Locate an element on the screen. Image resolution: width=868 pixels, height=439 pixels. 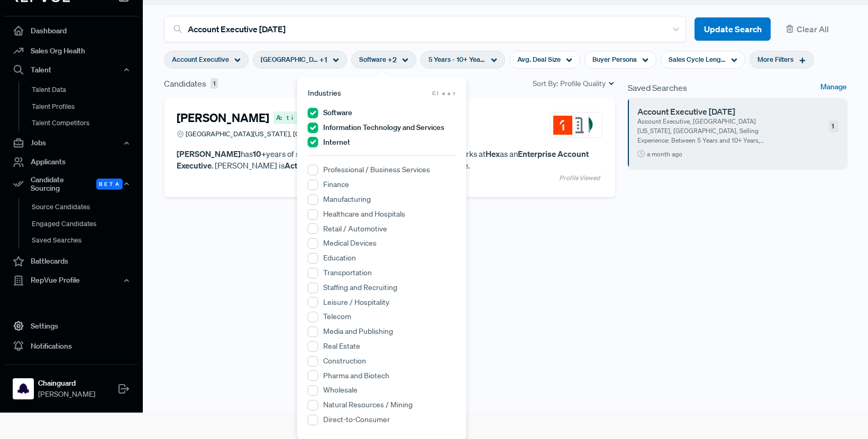
a: Applicants is located at coordinates (71, 162).